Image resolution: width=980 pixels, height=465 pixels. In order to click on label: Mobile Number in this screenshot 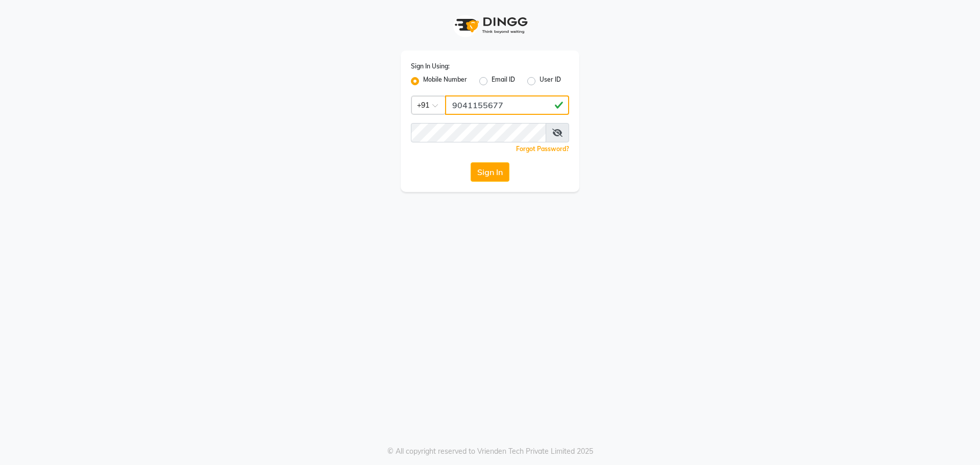, I will do `click(446, 81)`.